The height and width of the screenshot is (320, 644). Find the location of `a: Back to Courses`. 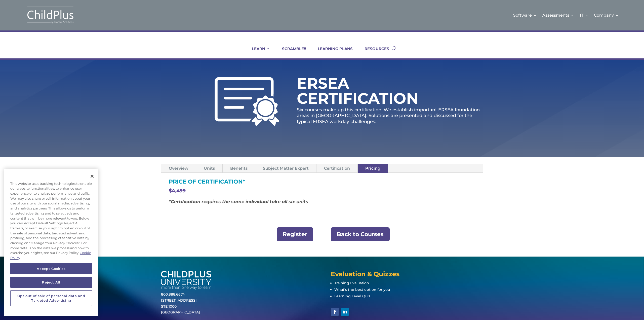

a: Back to Courses is located at coordinates (360, 234).